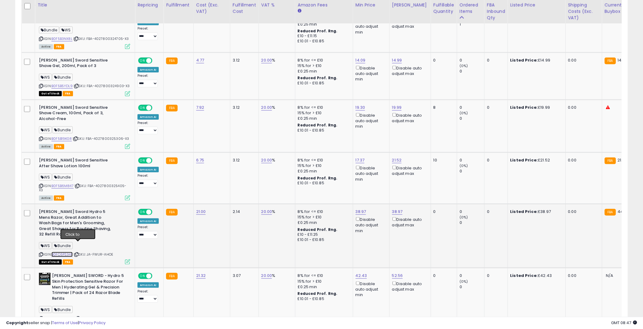 This screenshot has width=643, height=329. Describe the element at coordinates (362, 275) in the screenshot. I see `a: 42.43` at that location.